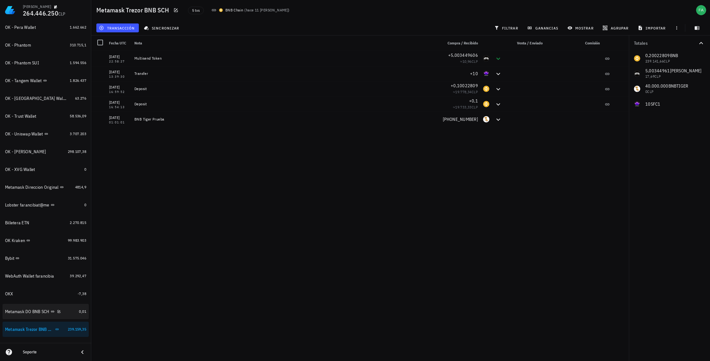 This screenshot has height=361, width=710. I want to click on div: Metamask Trezor BNB SCH, so click(29, 329).